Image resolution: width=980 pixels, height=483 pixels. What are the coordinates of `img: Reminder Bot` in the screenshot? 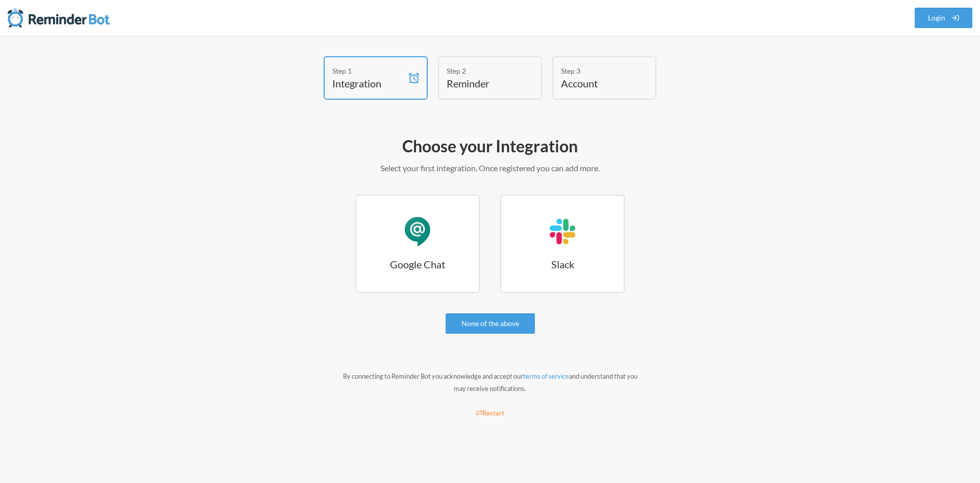 It's located at (58, 18).